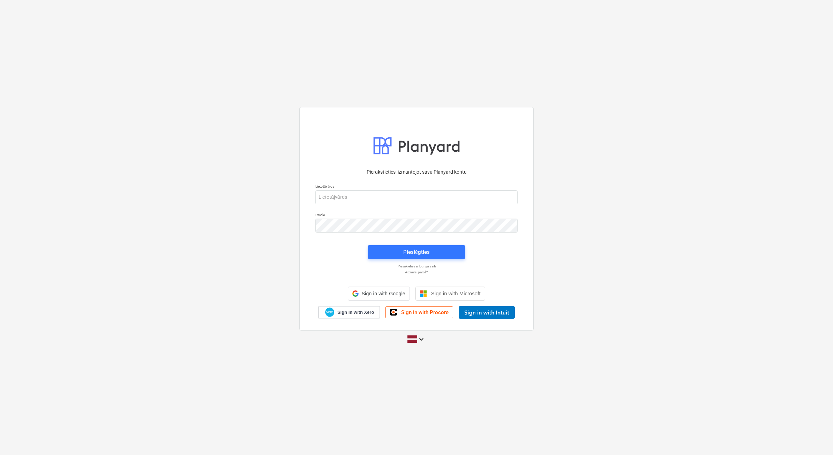 The width and height of the screenshot is (833, 455). I want to click on input: Lietotājvārds, so click(417, 197).